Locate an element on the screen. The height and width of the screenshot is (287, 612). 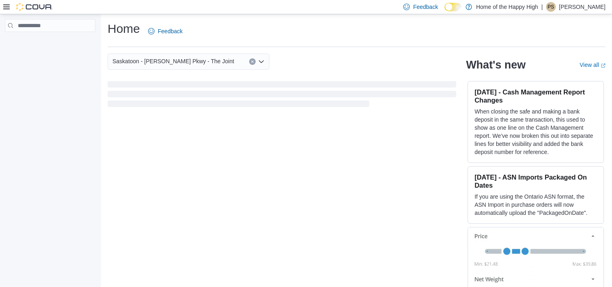
img: Cova is located at coordinates (34, 7).